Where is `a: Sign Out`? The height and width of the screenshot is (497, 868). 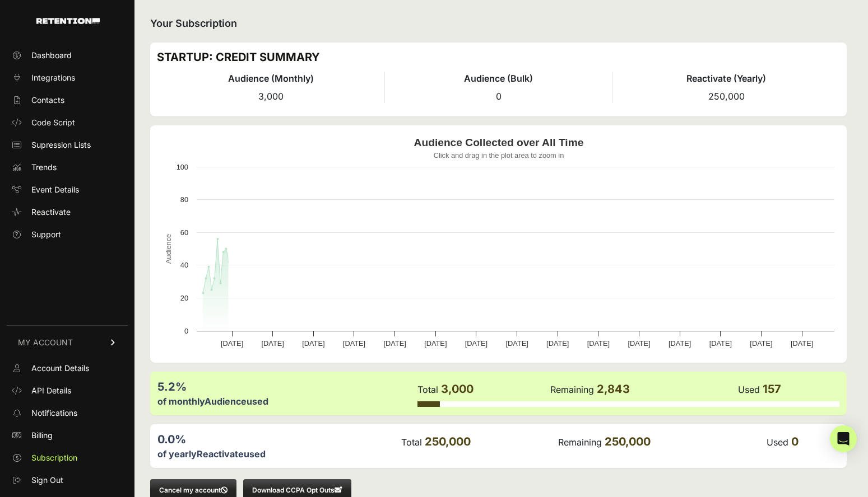
a: Sign Out is located at coordinates (67, 481).